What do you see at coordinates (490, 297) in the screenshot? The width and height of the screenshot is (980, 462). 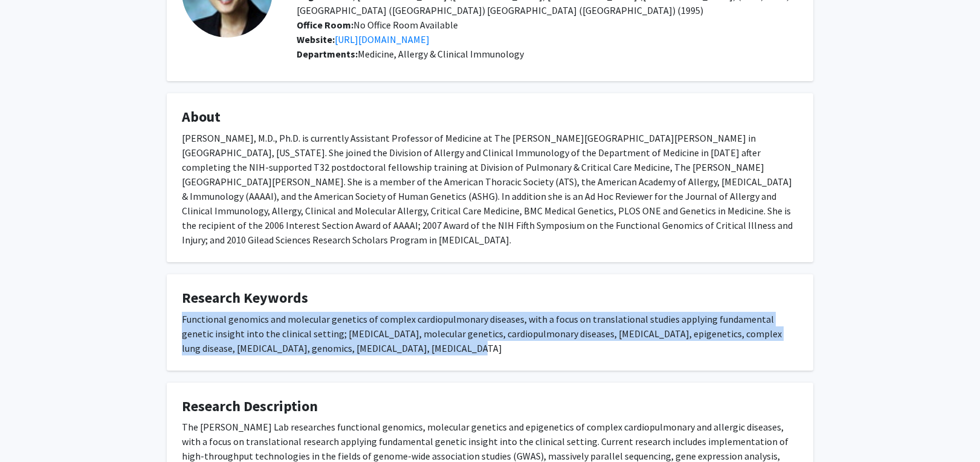 I see `h4: Research Keywords` at bounding box center [490, 297].